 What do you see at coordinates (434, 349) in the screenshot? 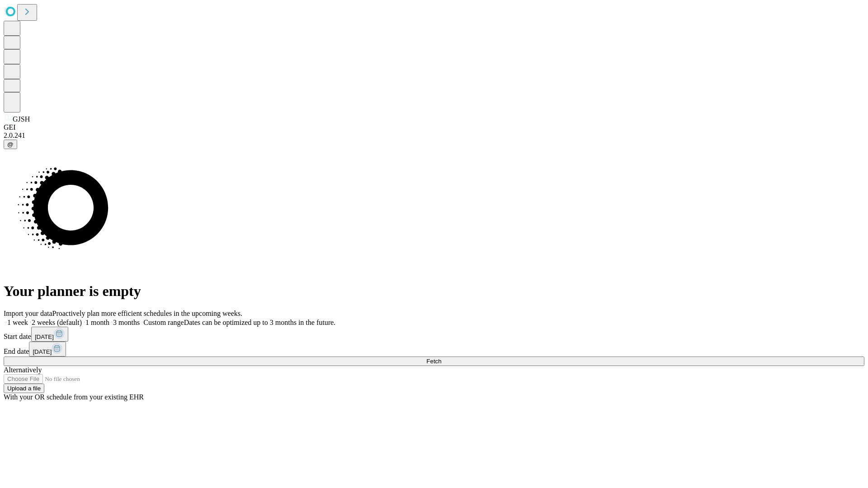
I see `div: End date` at bounding box center [434, 349].